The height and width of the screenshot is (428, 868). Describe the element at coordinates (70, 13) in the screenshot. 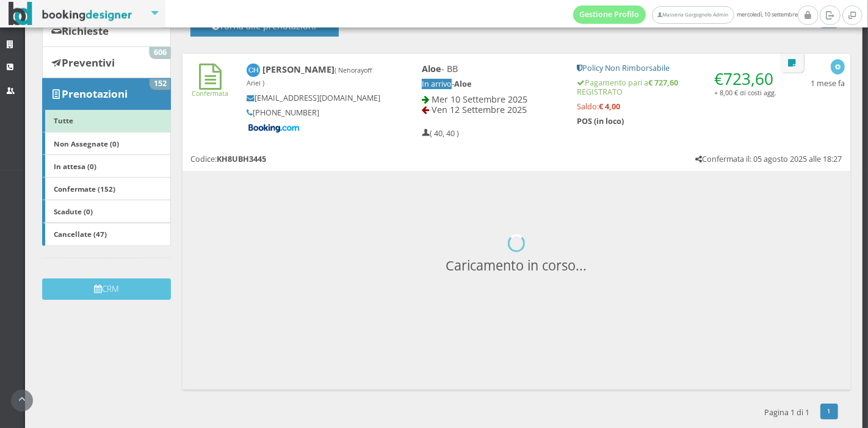

I see `img: BookingDesigner.com` at that location.